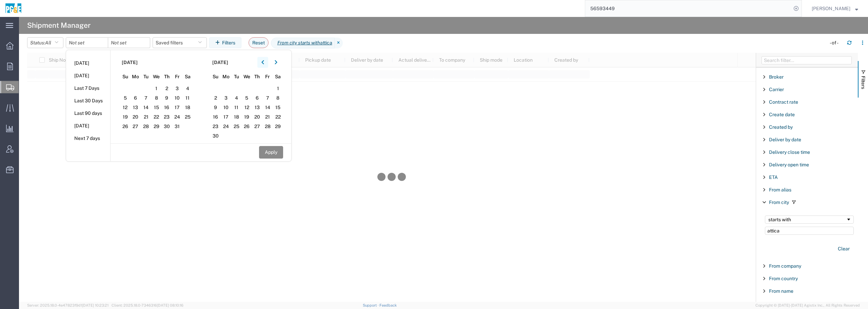  Describe the element at coordinates (88, 138) in the screenshot. I see `li: Next 7 days` at that location.